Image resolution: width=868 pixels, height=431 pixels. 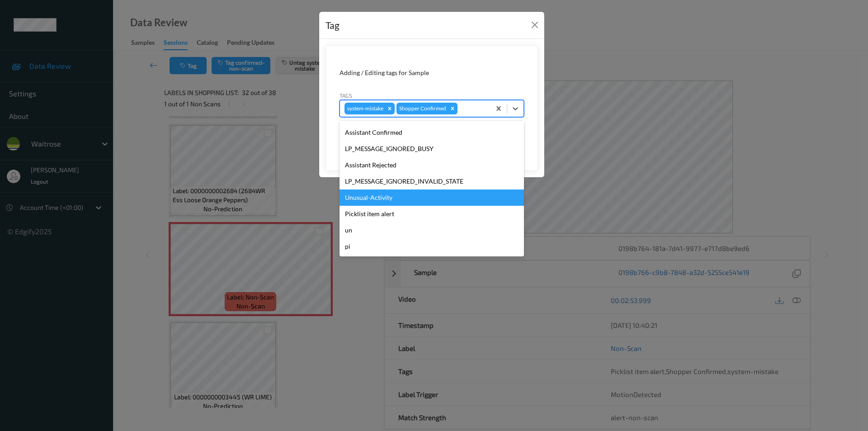 What do you see at coordinates (432, 214) in the screenshot?
I see `div: Picklist item alert` at bounding box center [432, 214].